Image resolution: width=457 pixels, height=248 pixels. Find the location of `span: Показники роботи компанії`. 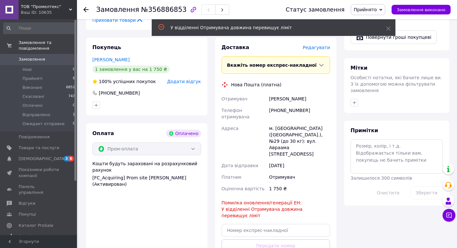

span: Показники роботи компанії is located at coordinates (39, 172).